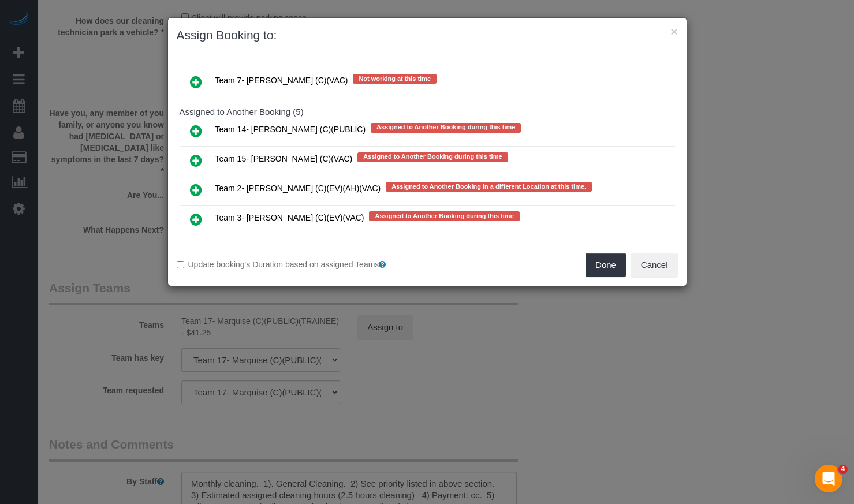  Describe the element at coordinates (427, 36) in the screenshot. I see `h3: Assign Booking to:` at that location.